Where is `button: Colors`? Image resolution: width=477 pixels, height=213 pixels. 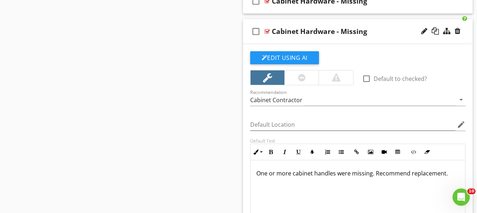
button: Colors is located at coordinates (312, 152).